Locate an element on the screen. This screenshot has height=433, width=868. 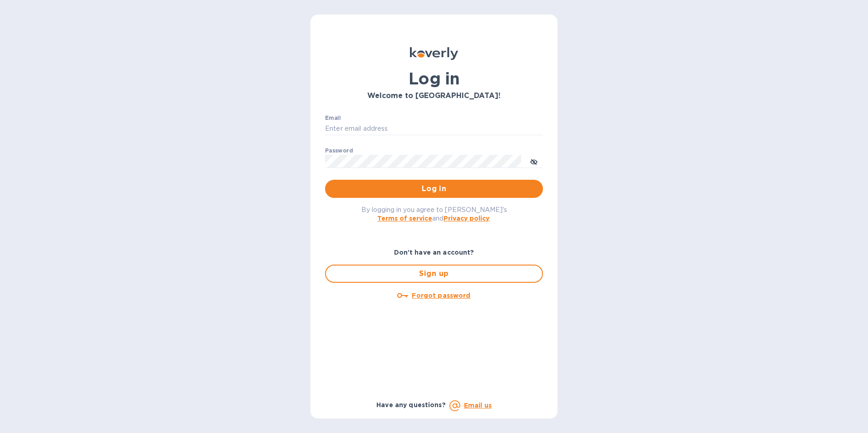
span: Log in is located at coordinates (434, 189).